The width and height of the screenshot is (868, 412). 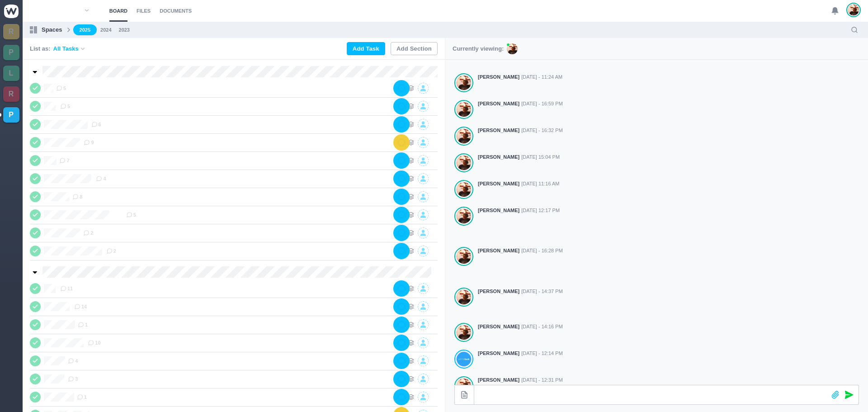 I want to click on button: Add Task, so click(x=366, y=49).